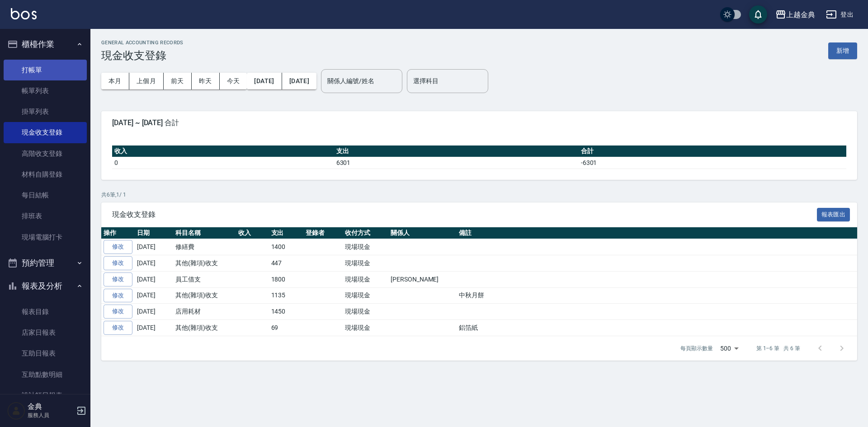 The width and height of the screenshot is (868, 427). I want to click on button: 報表匯出, so click(834, 214).